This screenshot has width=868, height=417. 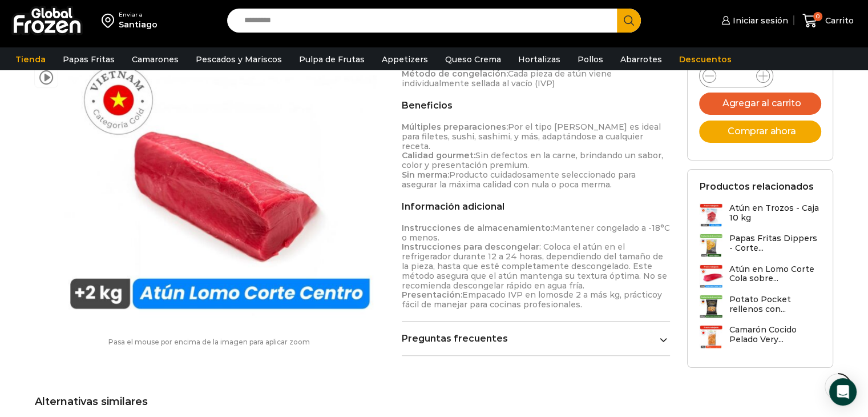 I want to click on h3: Camarón Cocido Pelado Very..., so click(x=775, y=334).